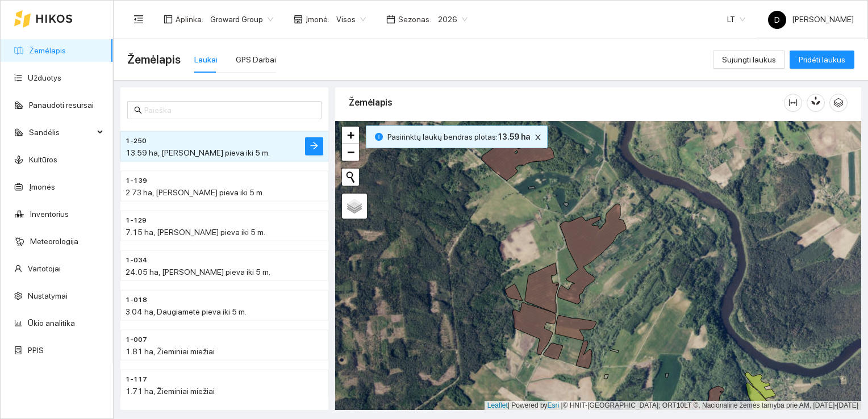 This screenshot has width=868, height=419. Describe the element at coordinates (138, 20) in the screenshot. I see `button: menu-fold` at that location.